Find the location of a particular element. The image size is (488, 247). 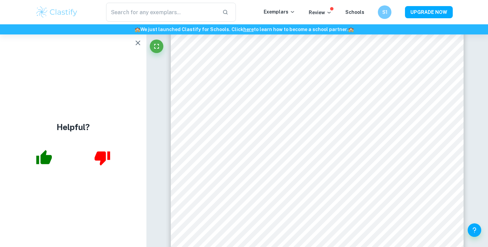

button: Help and Feedback is located at coordinates (474, 231).